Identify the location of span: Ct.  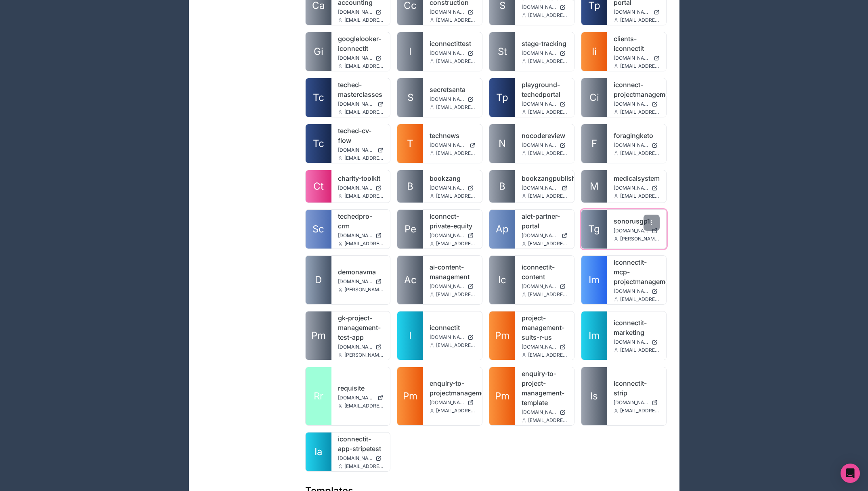
(318, 186).